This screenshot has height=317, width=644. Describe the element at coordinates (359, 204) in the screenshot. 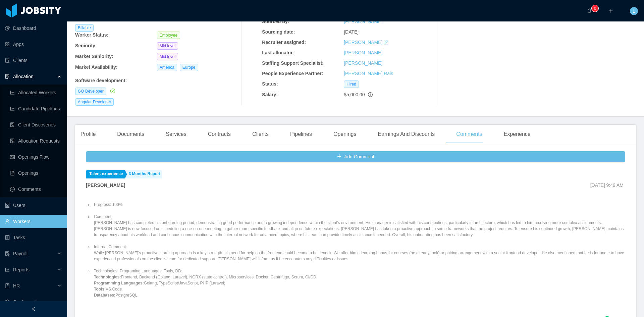

I see `li: Progress: 100%` at that location.